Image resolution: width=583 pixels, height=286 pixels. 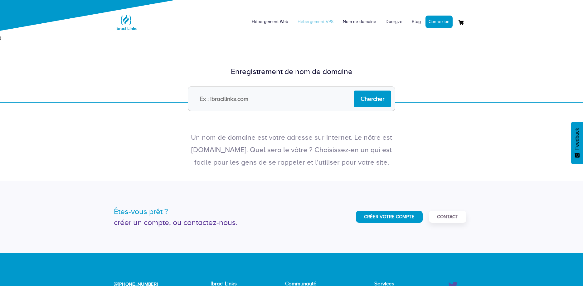 I want to click on input: Chercher, so click(x=372, y=99).